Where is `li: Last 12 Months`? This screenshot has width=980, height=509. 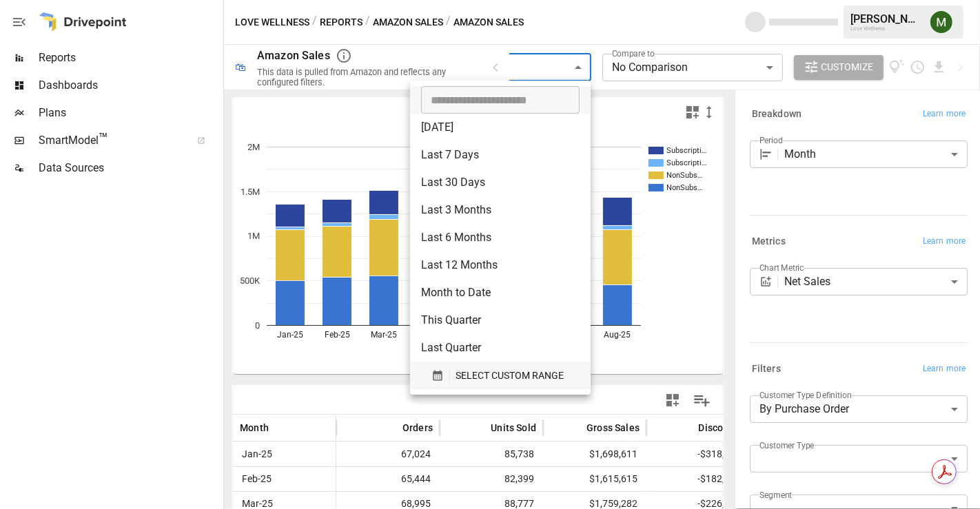
li: Last 12 Months is located at coordinates (500, 265).